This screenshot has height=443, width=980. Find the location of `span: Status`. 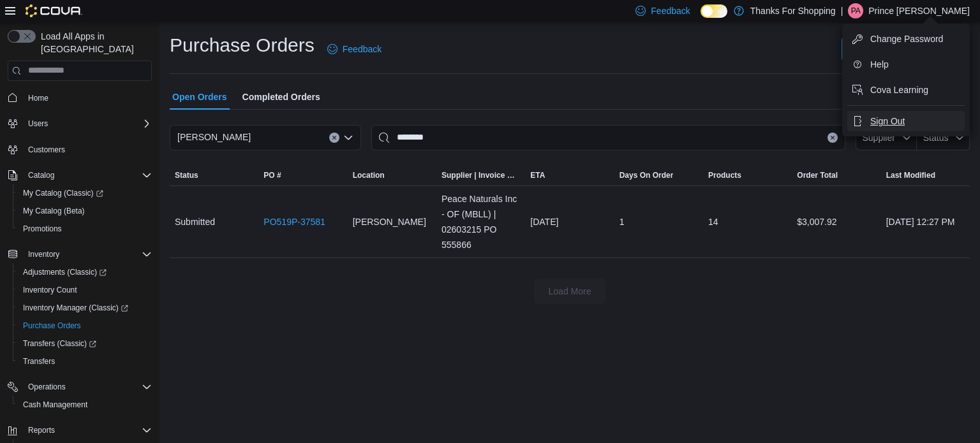

span: Status is located at coordinates (186, 175).